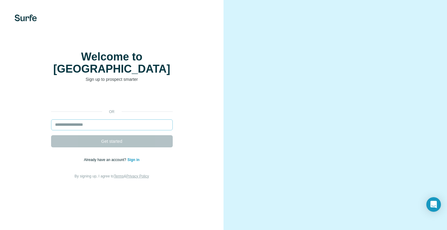  What do you see at coordinates (119, 176) in the screenshot?
I see `a: Terms` at bounding box center [119, 176].